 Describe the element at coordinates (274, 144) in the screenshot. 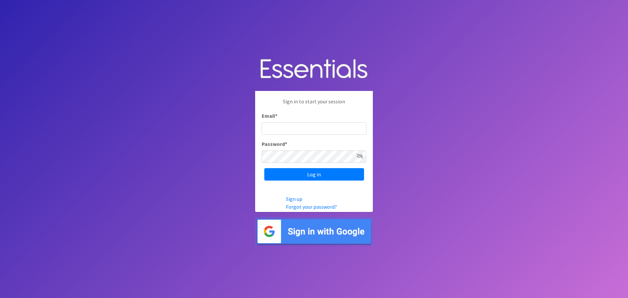

I see `label: Password` at that location.